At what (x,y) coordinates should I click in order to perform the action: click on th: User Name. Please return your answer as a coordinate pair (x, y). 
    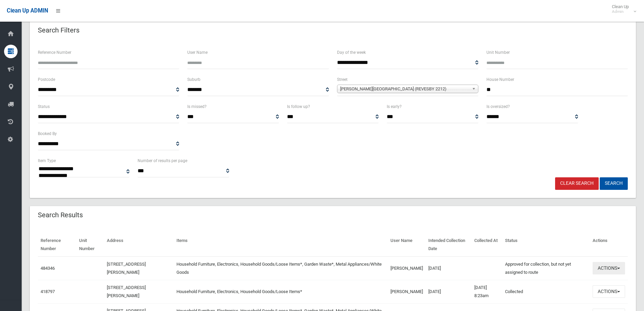
    Looking at the image, I should click on (407, 245).